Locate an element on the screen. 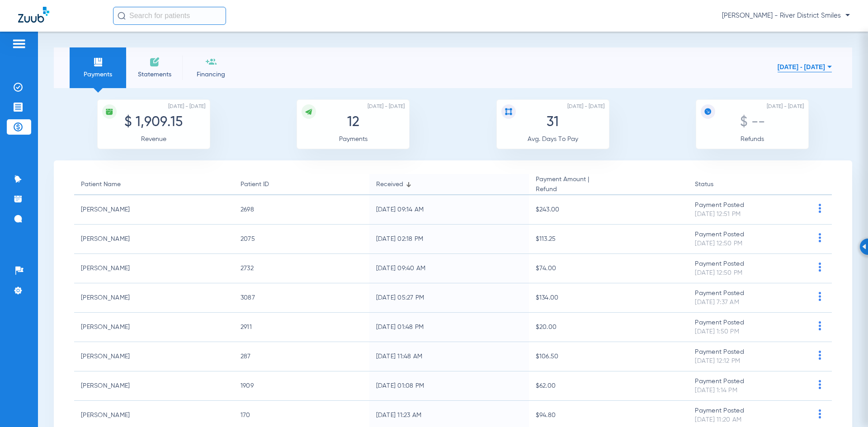 The width and height of the screenshot is (868, 427). span: 31 is located at coordinates (552, 122).